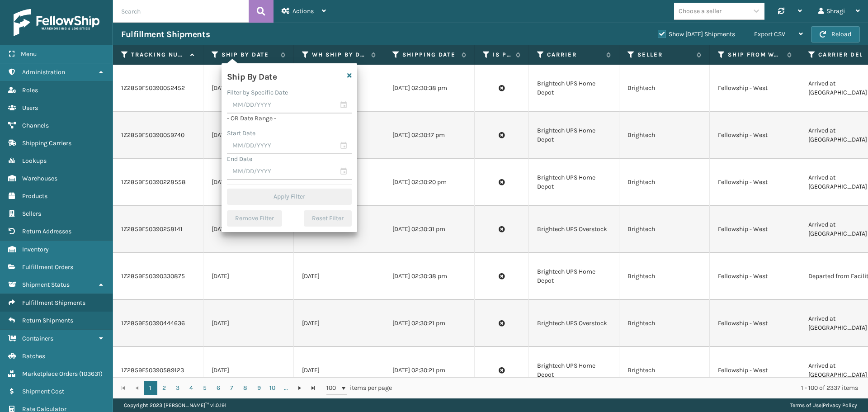 Image resolution: width=868 pixels, height=412 pixels. I want to click on a: 2, so click(164, 388).